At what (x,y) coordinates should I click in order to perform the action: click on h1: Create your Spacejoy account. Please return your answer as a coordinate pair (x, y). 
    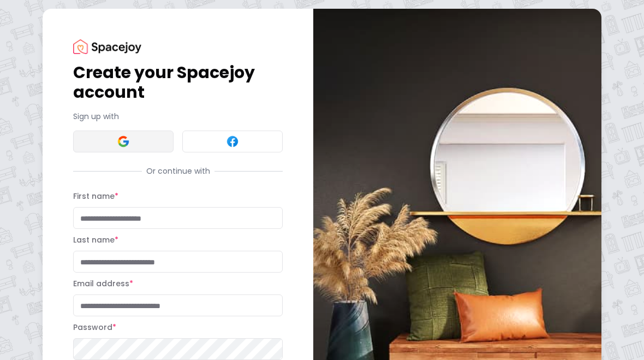
    Looking at the image, I should click on (178, 82).